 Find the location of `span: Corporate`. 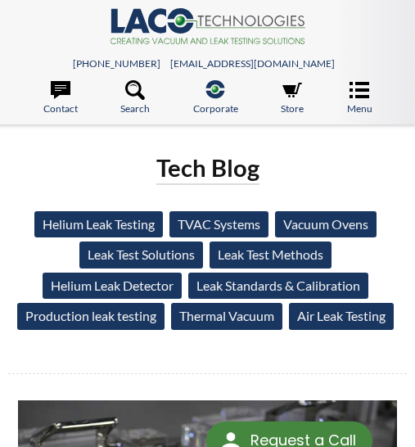

span: Corporate is located at coordinates (215, 108).